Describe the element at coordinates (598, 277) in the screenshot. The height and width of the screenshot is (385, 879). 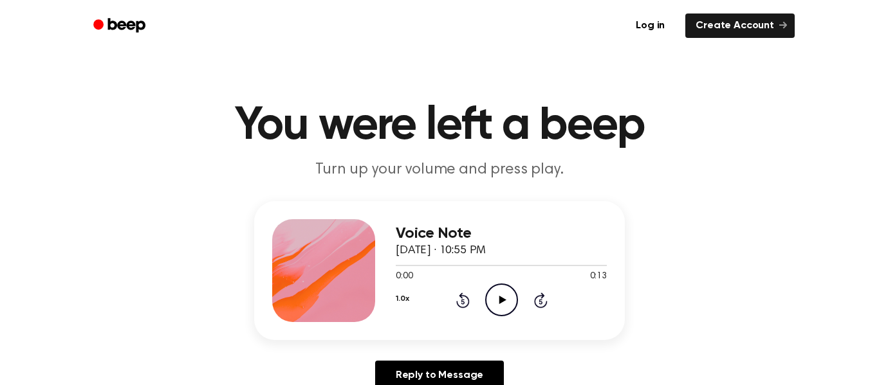
I see `span: 0:13` at that location.